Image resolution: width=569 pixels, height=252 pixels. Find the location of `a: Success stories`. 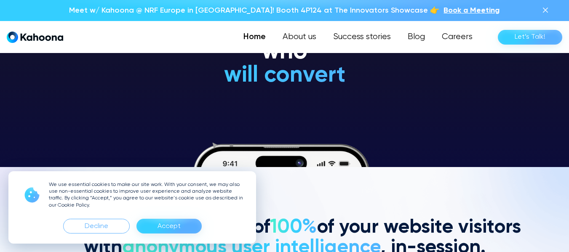

a: Success stories is located at coordinates (362, 37).